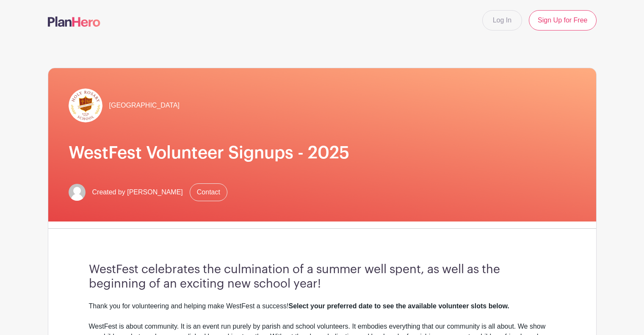 Image resolution: width=644 pixels, height=335 pixels. What do you see at coordinates (399, 306) in the screenshot?
I see `strong: Select your preferred date to see the available volunteer slots below.` at bounding box center [399, 306].